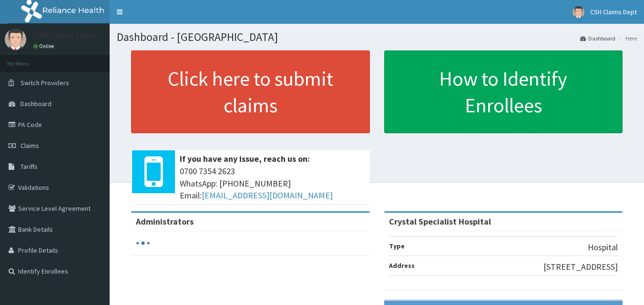 The width and height of the screenshot is (644, 305). What do you see at coordinates (30, 146) in the screenshot?
I see `span: Claims` at bounding box center [30, 146].